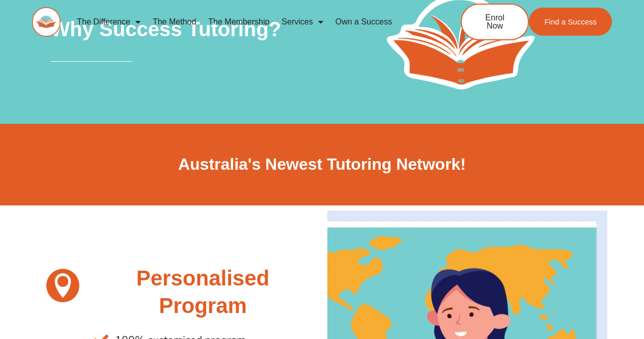  Describe the element at coordinates (322, 164) in the screenshot. I see `h2: Australia's Newest Tutoring Network!` at that location.